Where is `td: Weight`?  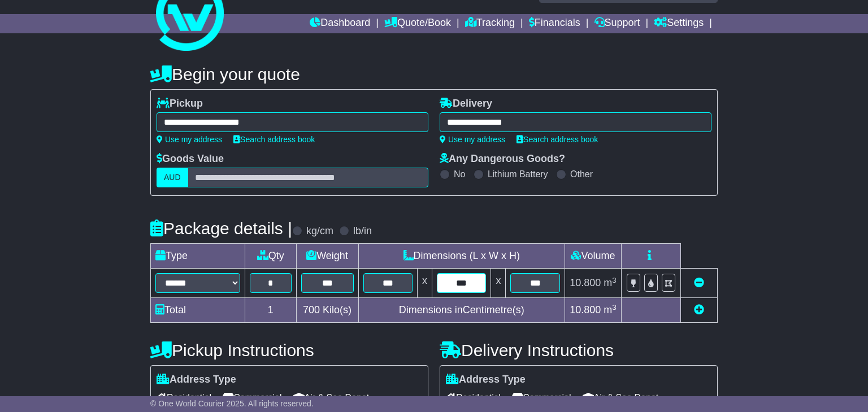 td: Weight is located at coordinates (327, 256).